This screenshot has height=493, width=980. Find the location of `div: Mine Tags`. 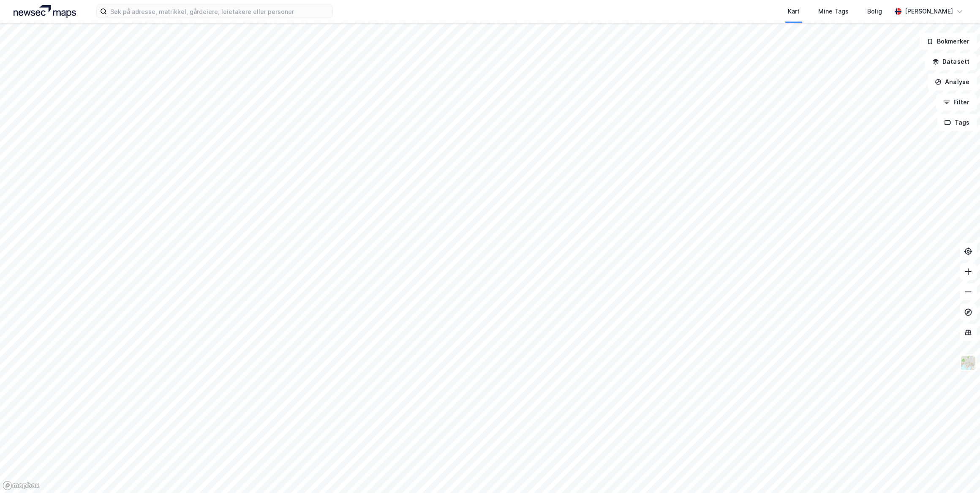

div: Mine Tags is located at coordinates (833, 11).